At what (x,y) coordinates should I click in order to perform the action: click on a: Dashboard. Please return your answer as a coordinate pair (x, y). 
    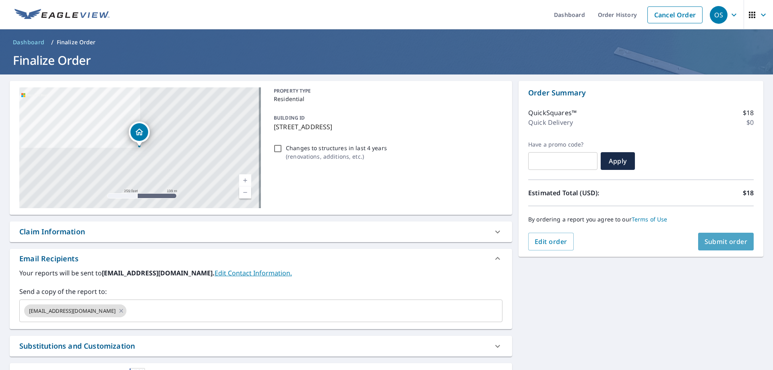
    Looking at the image, I should click on (29, 42).